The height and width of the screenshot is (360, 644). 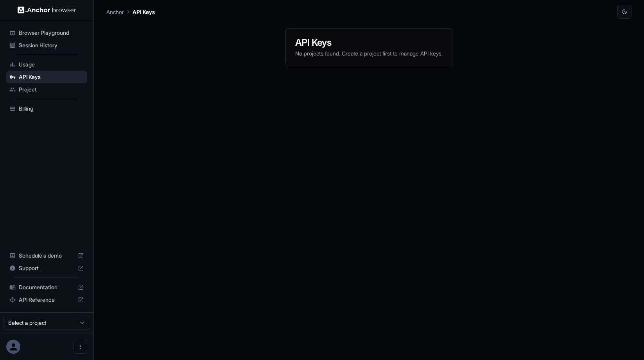 What do you see at coordinates (51, 77) in the screenshot?
I see `span: API Keys` at bounding box center [51, 77].